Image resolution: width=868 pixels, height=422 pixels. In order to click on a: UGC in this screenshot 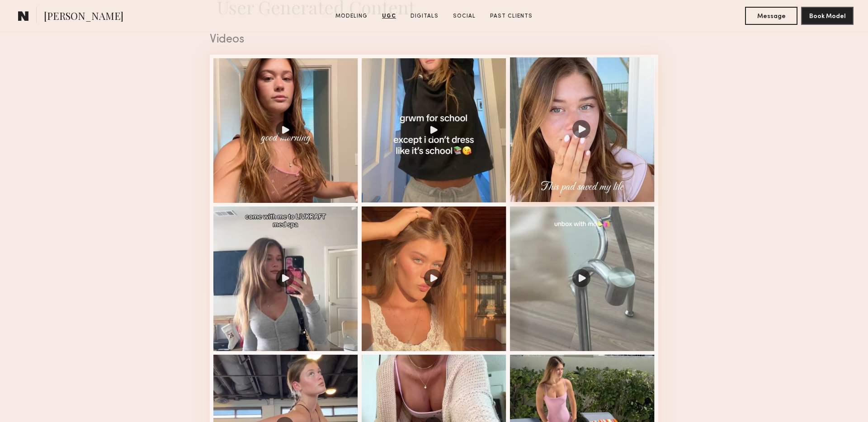, I will do `click(389, 16)`.